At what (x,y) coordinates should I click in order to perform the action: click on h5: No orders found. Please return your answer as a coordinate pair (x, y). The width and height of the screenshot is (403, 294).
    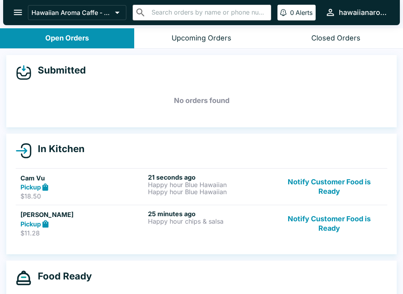
    Looking at the image, I should click on (202, 101).